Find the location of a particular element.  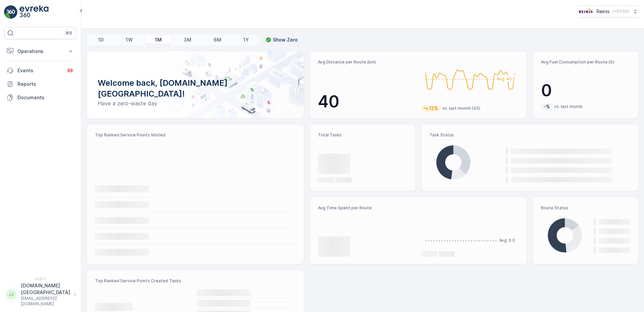

p: Avg Distance per Route (km) is located at coordinates (367, 62).